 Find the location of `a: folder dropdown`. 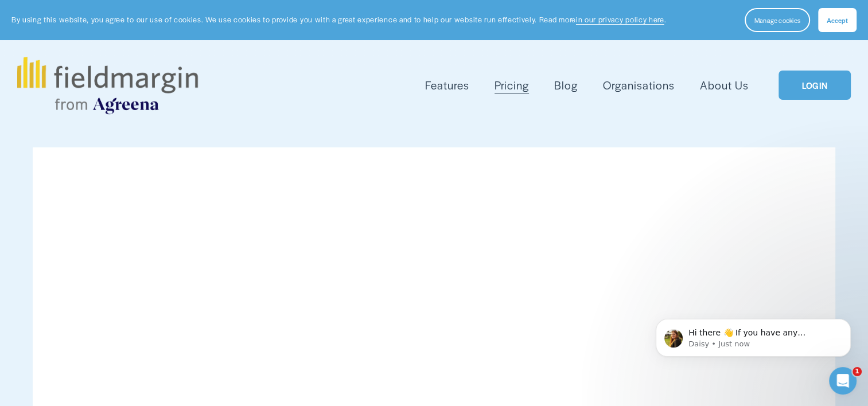

a: folder dropdown is located at coordinates (447, 85).